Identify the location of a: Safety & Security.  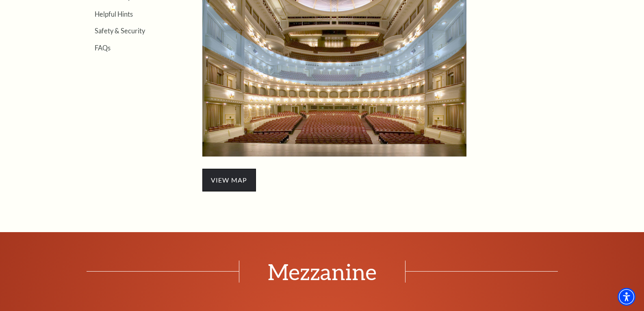
(120, 31).